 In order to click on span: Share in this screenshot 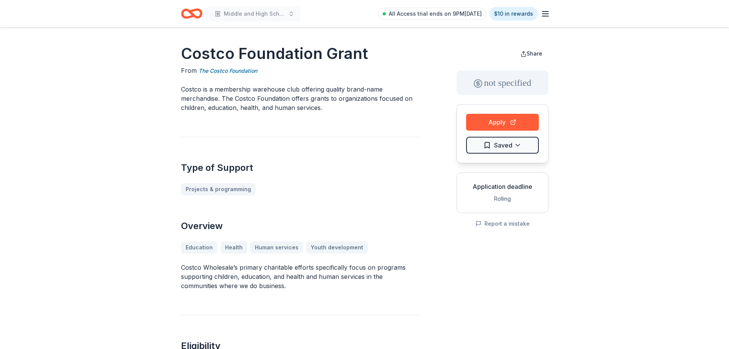, I will do `click(534, 53)`.